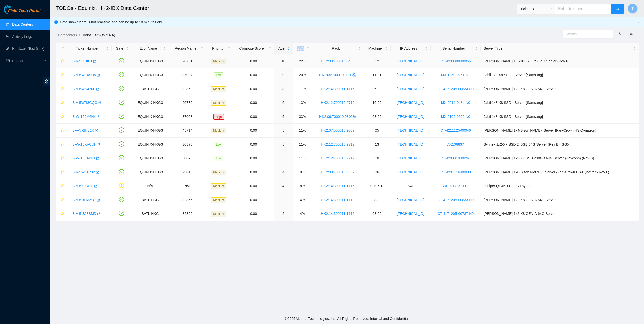  Describe the element at coordinates (377, 103) in the screenshot. I see `td: 16:00` at that location.